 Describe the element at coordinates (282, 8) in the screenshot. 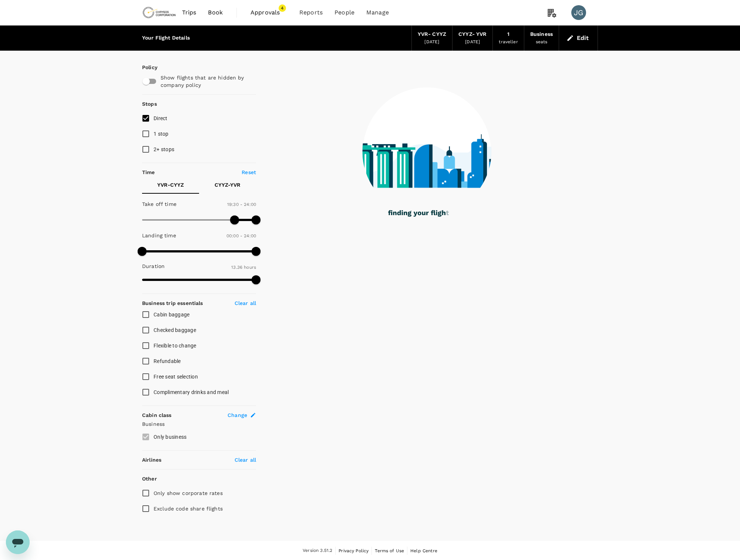

I see `span: 4` at that location.